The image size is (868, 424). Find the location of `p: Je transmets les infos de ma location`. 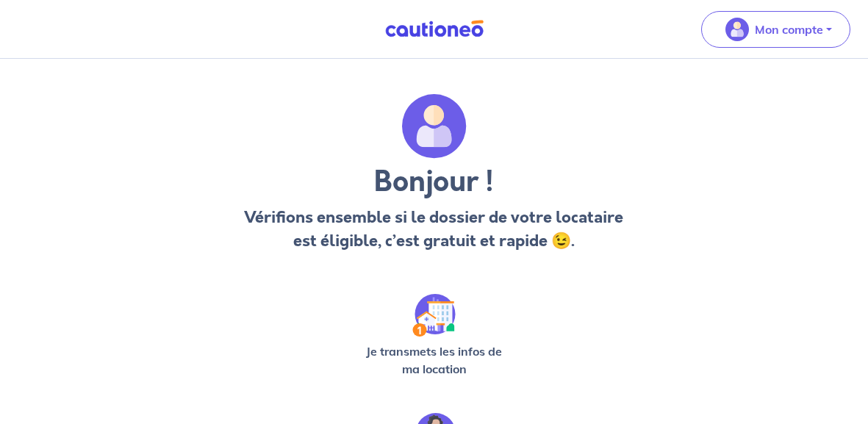

p: Je transmets les infos de ma location is located at coordinates (434, 360).